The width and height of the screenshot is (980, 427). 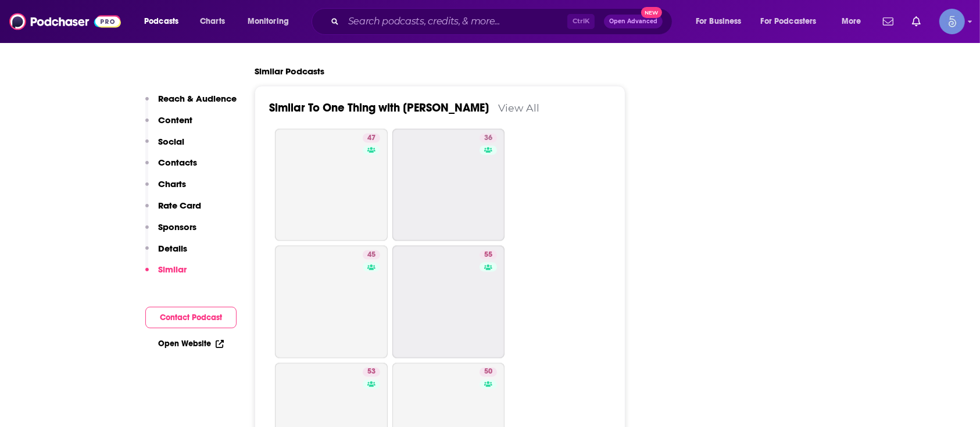 I want to click on a: Podchaser - Follow, Share and Rate Podcasts, so click(x=65, y=21).